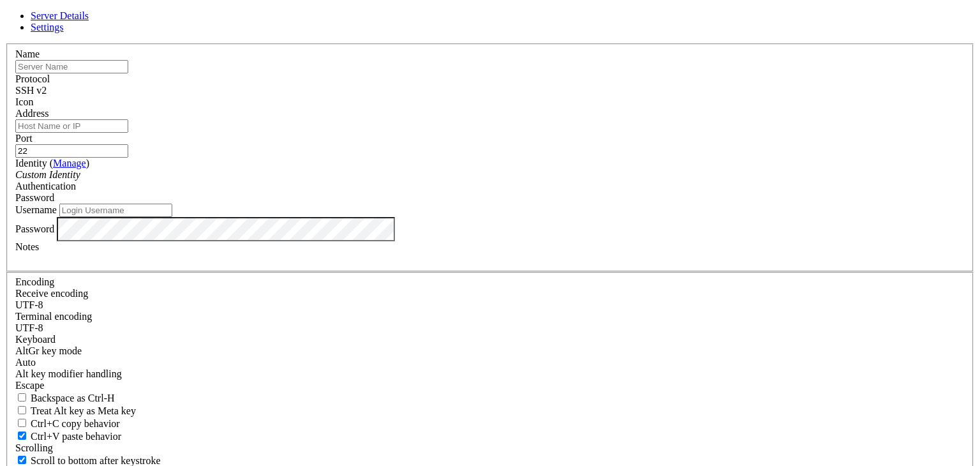 The image size is (980, 466). Describe the element at coordinates (71, 126) in the screenshot. I see `input: Host Name or IP` at that location.